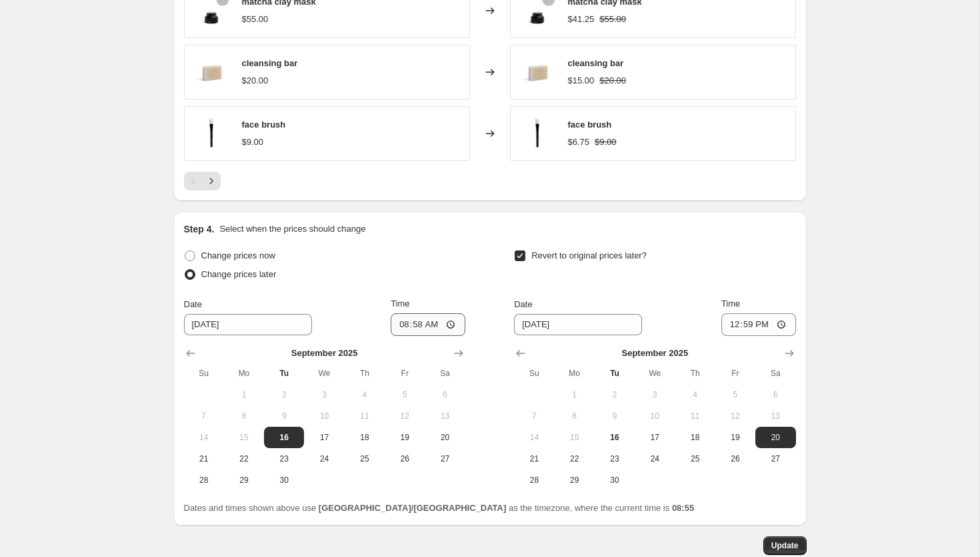 The width and height of the screenshot is (980, 557). I want to click on strike: $55.00, so click(613, 20).